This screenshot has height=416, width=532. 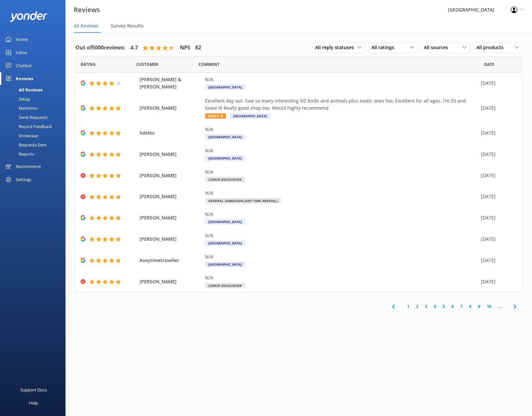 I want to click on a: Setup, so click(x=35, y=99).